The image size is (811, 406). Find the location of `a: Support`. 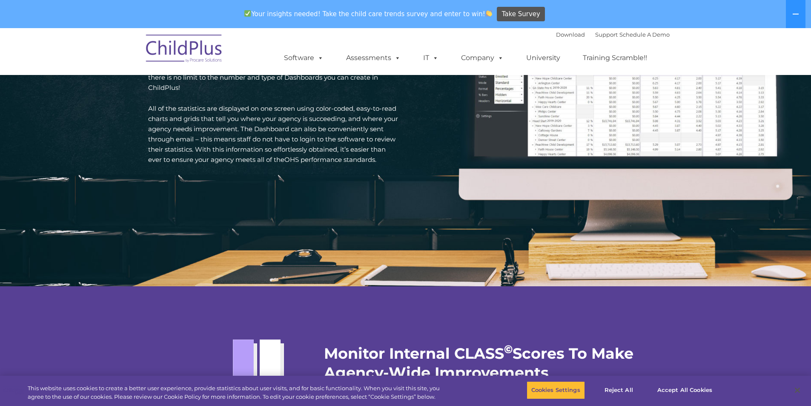

a: Support is located at coordinates (606, 34).